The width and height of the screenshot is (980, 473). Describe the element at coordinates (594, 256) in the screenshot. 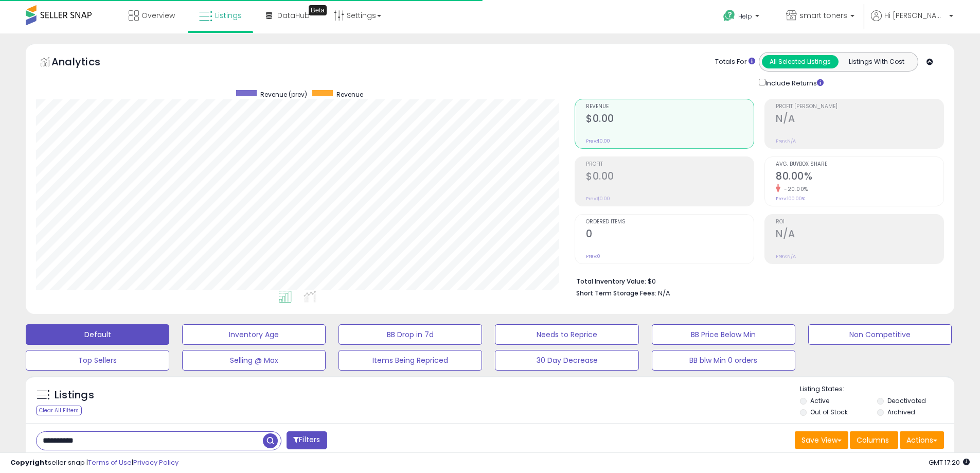

I see `small: Prev: 0` at that location.